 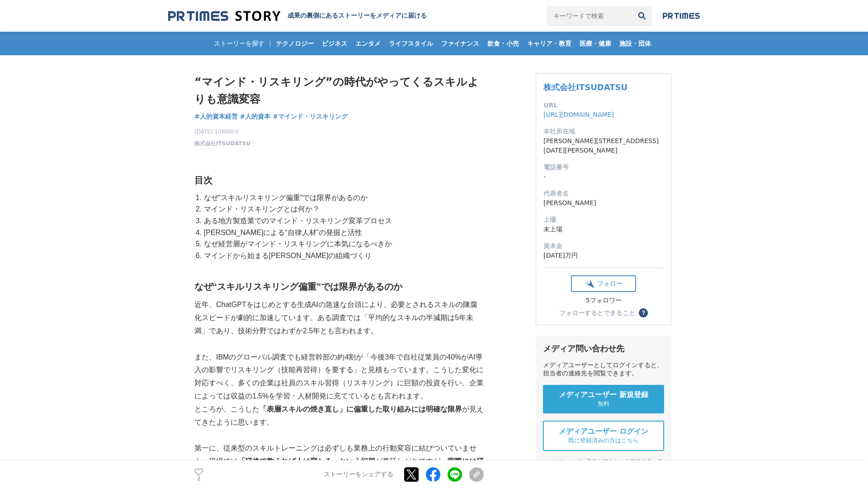 What do you see at coordinates (603, 435) in the screenshot?
I see `a: メディアユーザー ログイン 既に登録済みの方はこちら` at bounding box center [603, 435].